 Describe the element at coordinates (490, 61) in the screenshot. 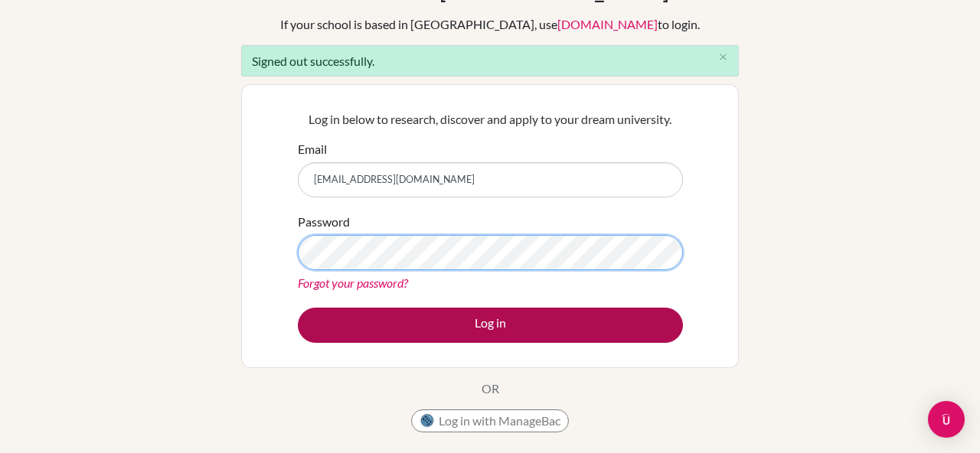

I see `div: Signed out successfully.` at that location.